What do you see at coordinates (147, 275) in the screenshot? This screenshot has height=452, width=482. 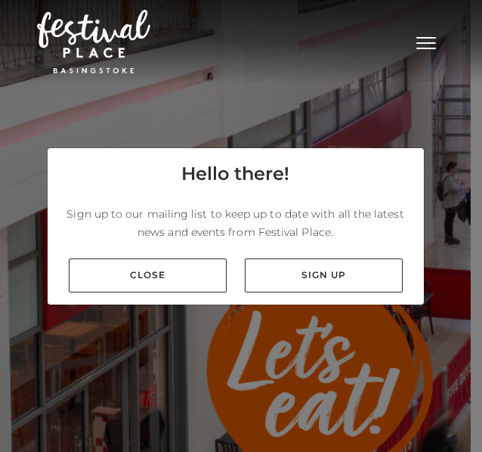 I see `a: Close` at bounding box center [147, 275].